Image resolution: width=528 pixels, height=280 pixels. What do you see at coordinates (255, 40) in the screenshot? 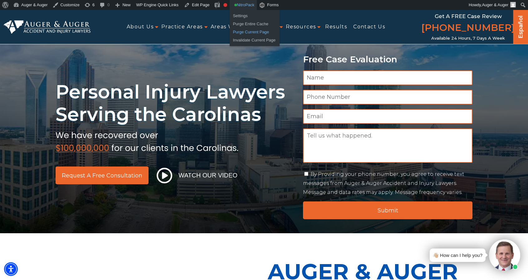
I see `a: Invalidate Current Page` at bounding box center [255, 40].